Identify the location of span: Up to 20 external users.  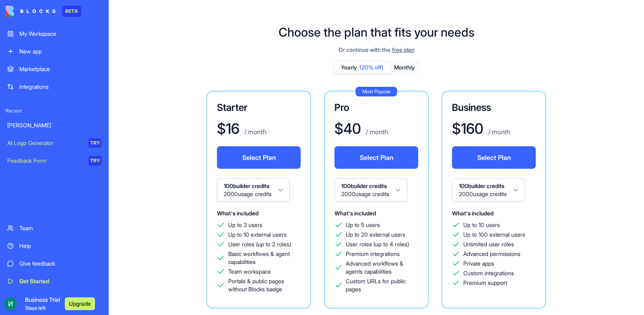
(375, 235).